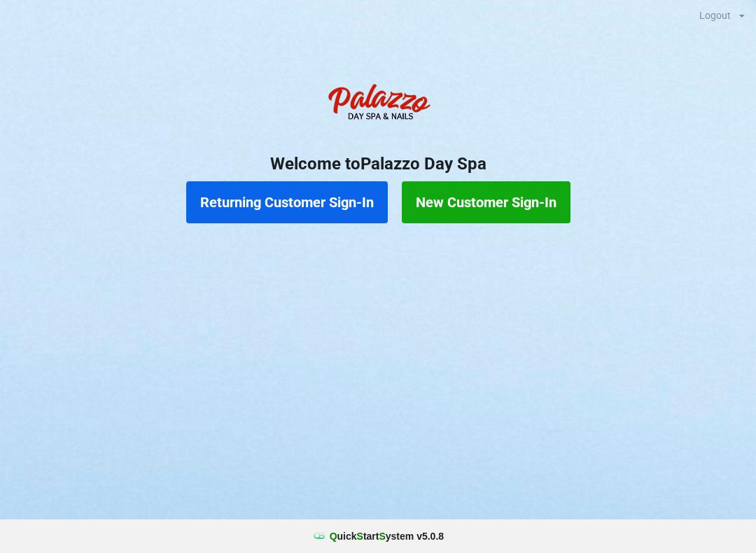 This screenshot has width=756, height=553. I want to click on img: PalazzoDaySpaNails-Logo.png, so click(378, 104).